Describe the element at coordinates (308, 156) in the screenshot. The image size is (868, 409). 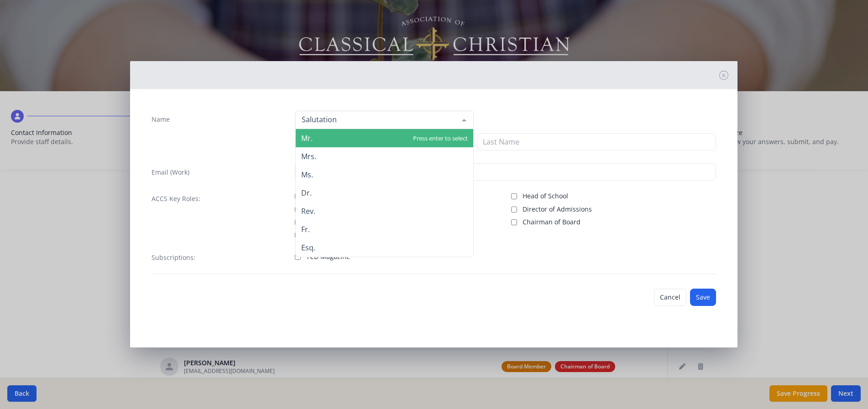
I see `span: Mrs.` at that location.